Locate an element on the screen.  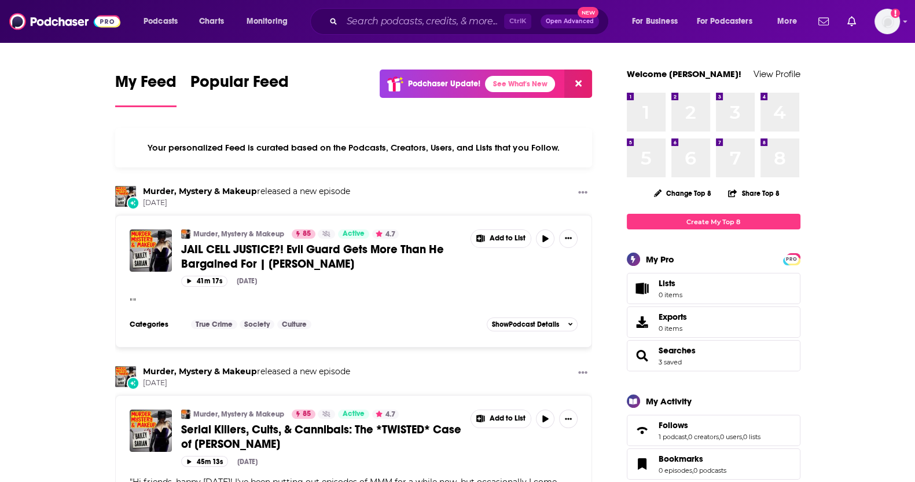
a: 0 users is located at coordinates (731, 436).